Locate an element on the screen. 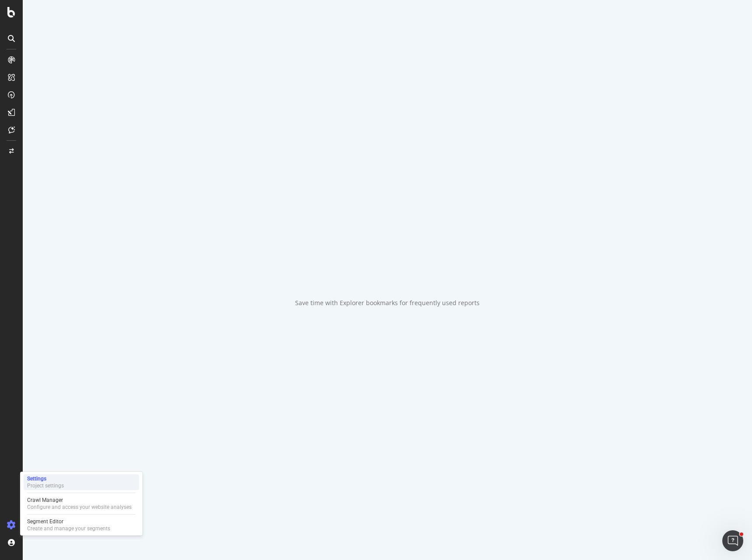  div: animation is located at coordinates (388, 269).